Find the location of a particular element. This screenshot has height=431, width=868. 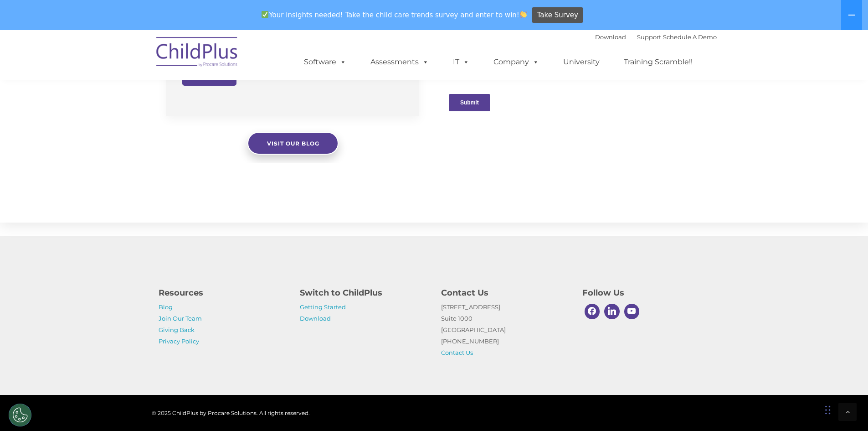

a: Software is located at coordinates (325, 62).